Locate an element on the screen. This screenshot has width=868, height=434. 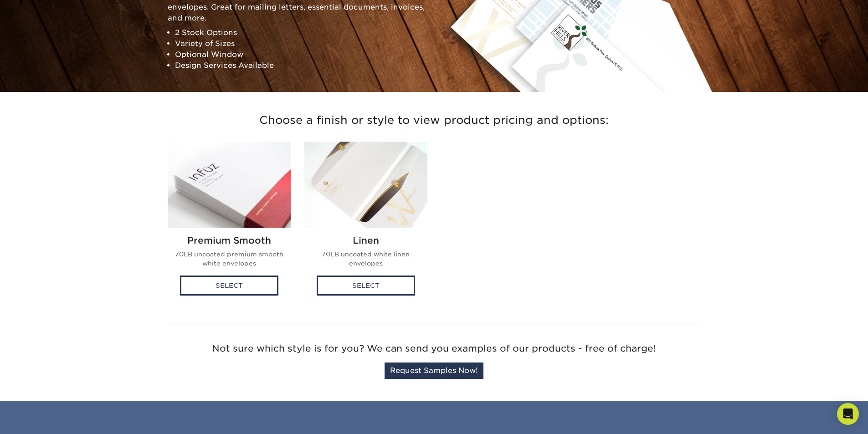
img: Premium Smooth Envelopes is located at coordinates (230, 184).